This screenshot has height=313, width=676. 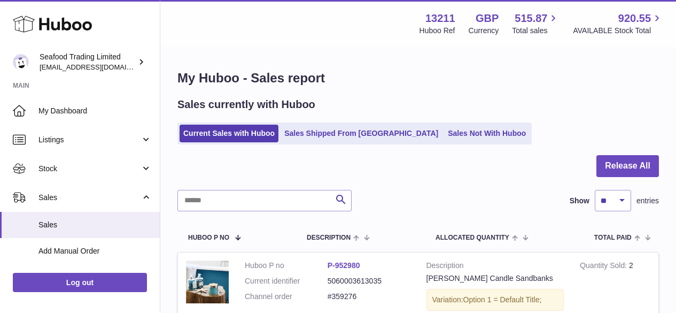 I want to click on strong: 13211, so click(x=440, y=18).